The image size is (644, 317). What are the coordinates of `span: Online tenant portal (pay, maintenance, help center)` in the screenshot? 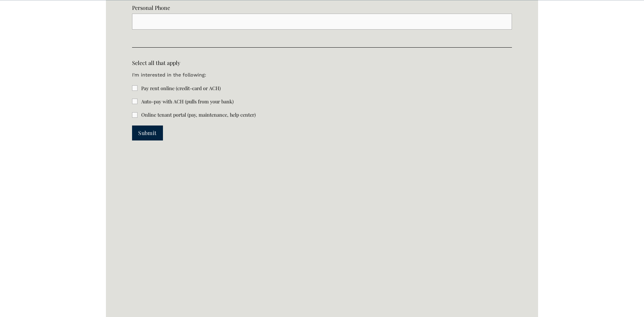 It's located at (198, 115).